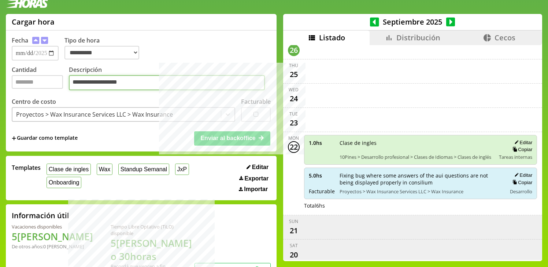 This screenshot has width=548, height=267. I want to click on span: 1.0 hs, so click(322, 142).